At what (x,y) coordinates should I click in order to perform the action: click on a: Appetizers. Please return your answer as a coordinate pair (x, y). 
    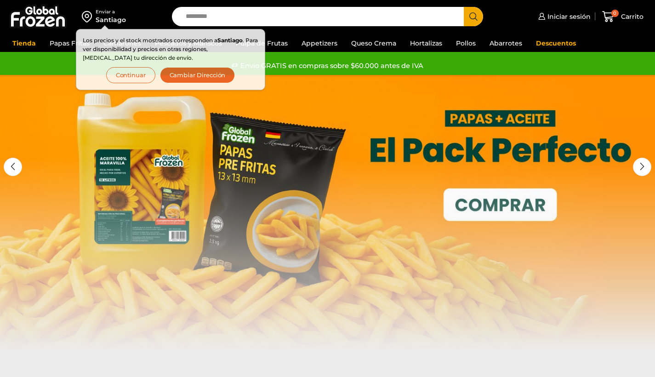
    Looking at the image, I should click on (319, 43).